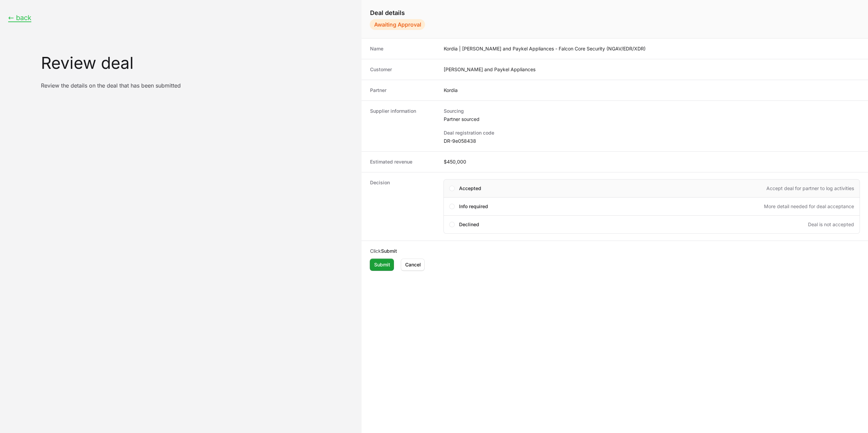  I want to click on h1: Review deal, so click(197, 63).